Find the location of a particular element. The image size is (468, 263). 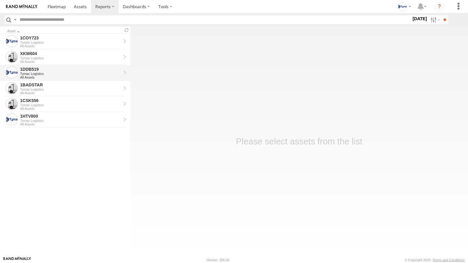

span: Refresh is located at coordinates (127, 30).